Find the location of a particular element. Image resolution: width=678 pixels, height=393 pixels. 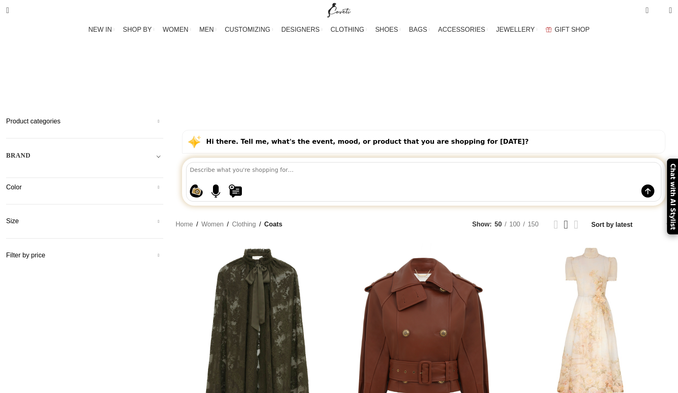

a: Grid view 4 is located at coordinates (575, 224).